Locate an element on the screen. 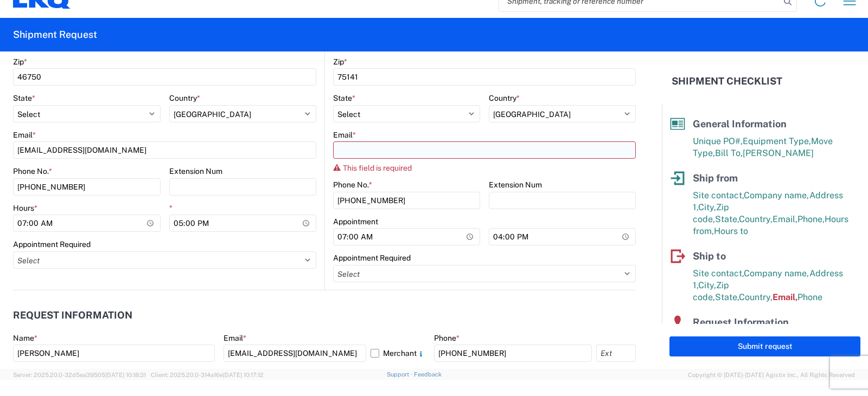  a: Feedback is located at coordinates (428, 375).